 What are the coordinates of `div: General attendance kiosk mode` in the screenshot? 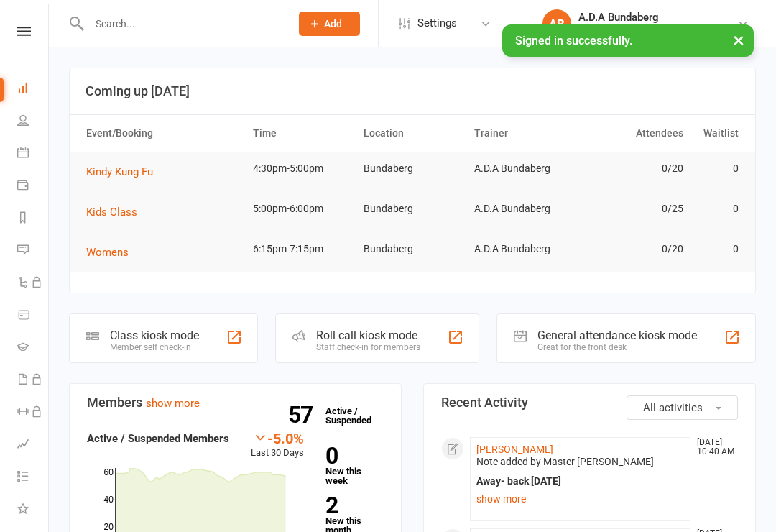 It's located at (618, 335).